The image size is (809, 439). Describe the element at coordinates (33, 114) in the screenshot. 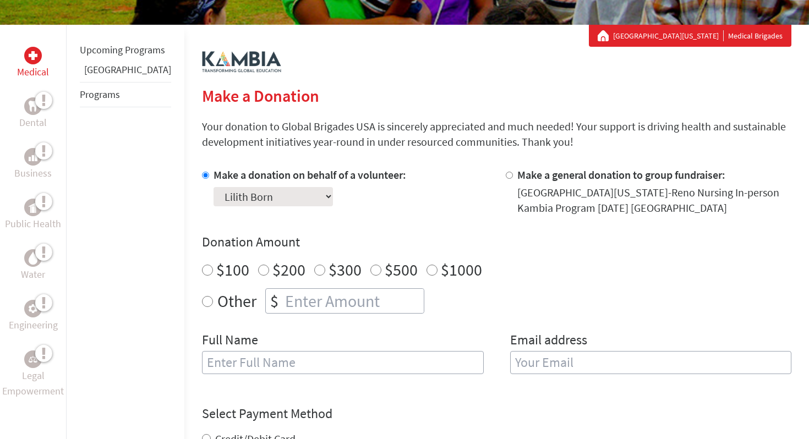

I see `a: DentalDental` at that location.